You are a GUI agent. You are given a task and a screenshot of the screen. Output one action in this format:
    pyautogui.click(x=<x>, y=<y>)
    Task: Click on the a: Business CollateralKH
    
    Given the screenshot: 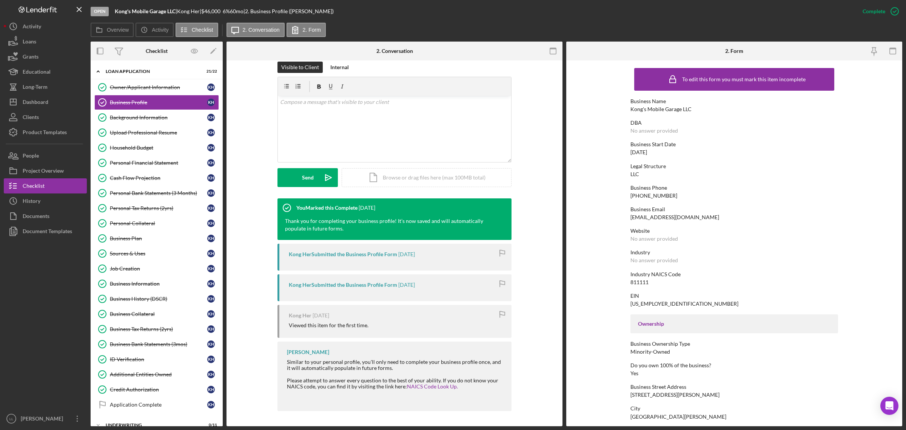 What is the action you would take?
    pyautogui.click(x=157, y=314)
    